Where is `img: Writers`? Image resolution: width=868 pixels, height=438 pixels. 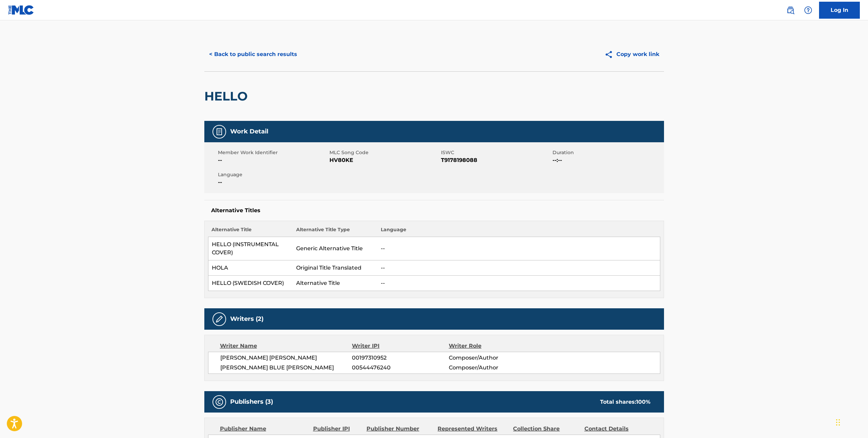
img: Writers is located at coordinates (219, 319).